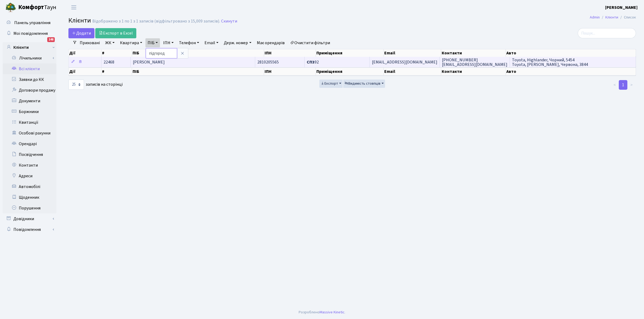  What do you see at coordinates (74, 7) in the screenshot?
I see `button: Переключити навігацію` at bounding box center [74, 7].